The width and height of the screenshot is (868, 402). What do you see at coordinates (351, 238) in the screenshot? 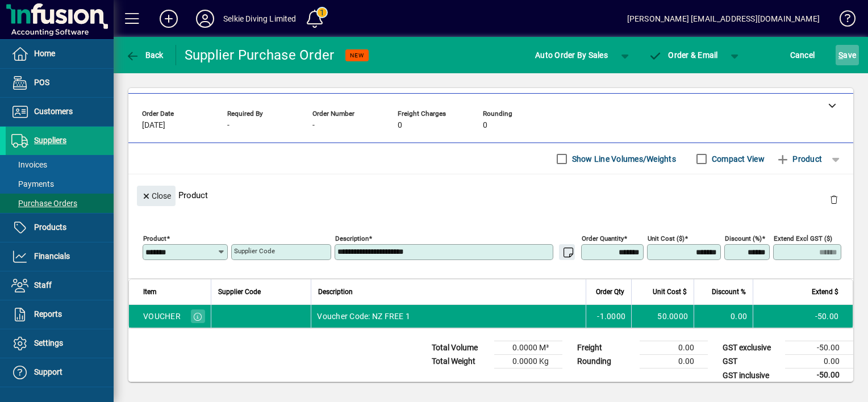
I see `mat-label: Description` at bounding box center [351, 238].